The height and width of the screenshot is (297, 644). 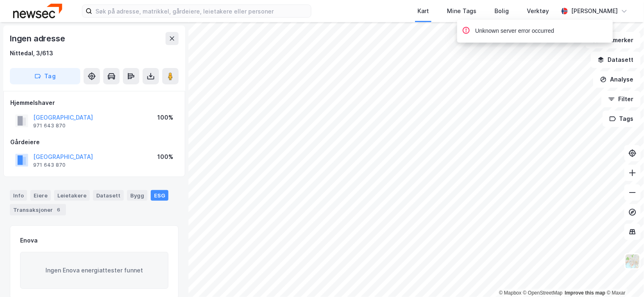 What do you see at coordinates (501, 11) in the screenshot?
I see `div: Bolig` at bounding box center [501, 11].